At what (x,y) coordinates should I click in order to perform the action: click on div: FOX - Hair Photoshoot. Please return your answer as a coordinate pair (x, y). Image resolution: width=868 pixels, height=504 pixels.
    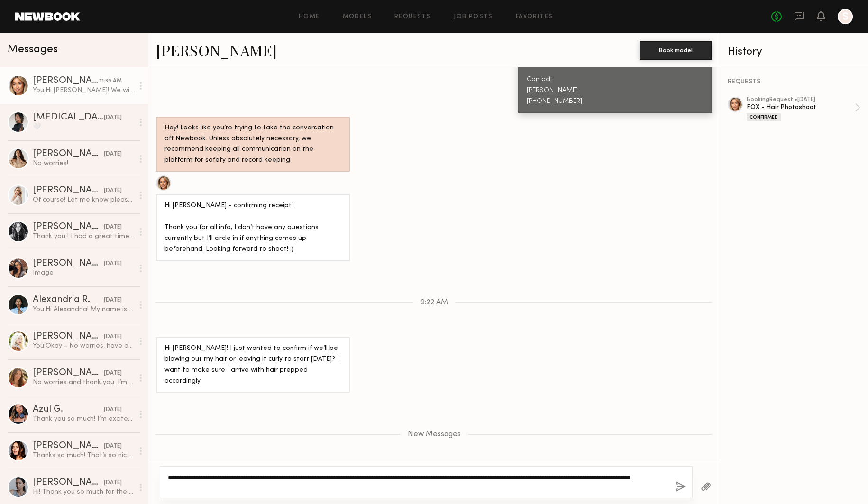
    Looking at the image, I should click on (801, 107).